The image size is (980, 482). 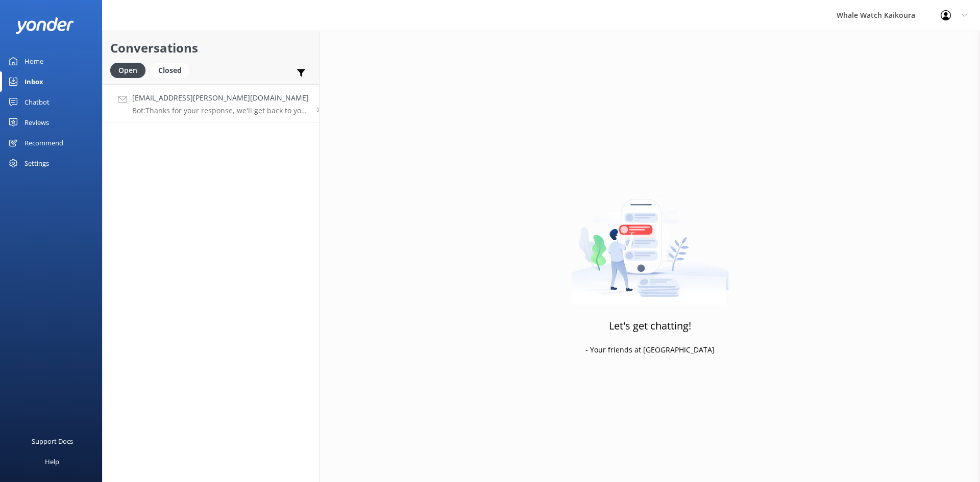 What do you see at coordinates (130, 70) in the screenshot?
I see `a: Open` at bounding box center [130, 70].